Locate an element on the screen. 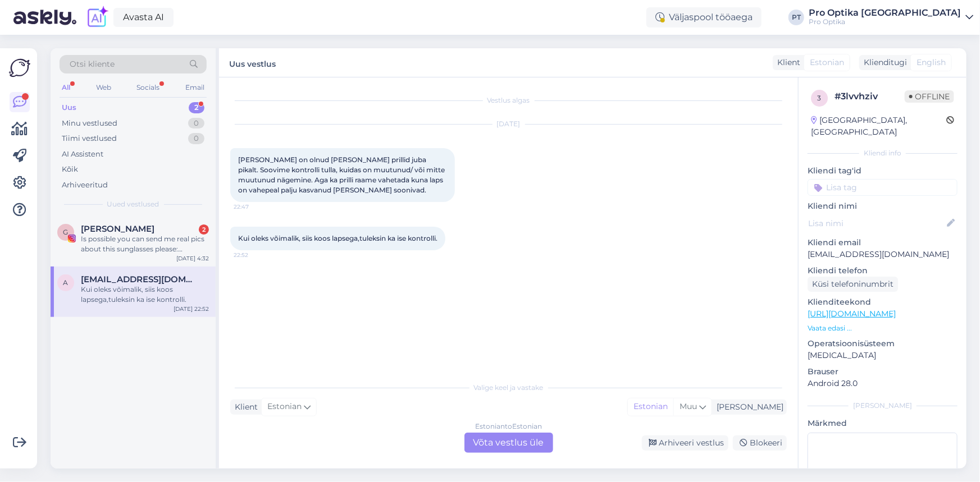  span: a is located at coordinates (66, 282).